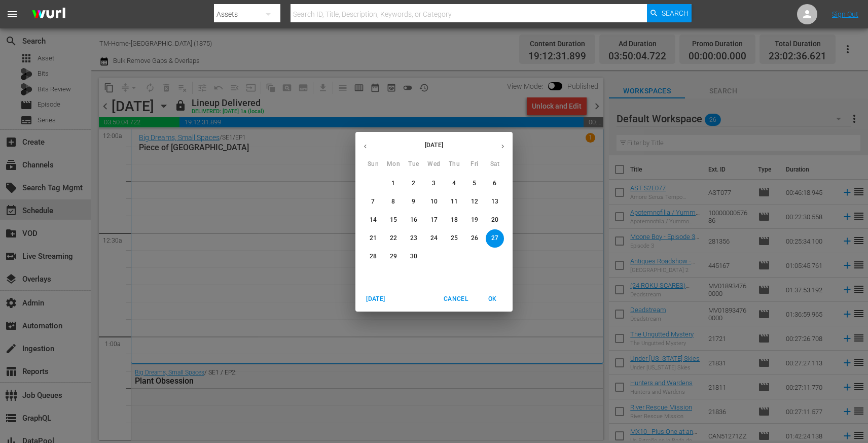  I want to click on span: Fri, so click(474, 164).